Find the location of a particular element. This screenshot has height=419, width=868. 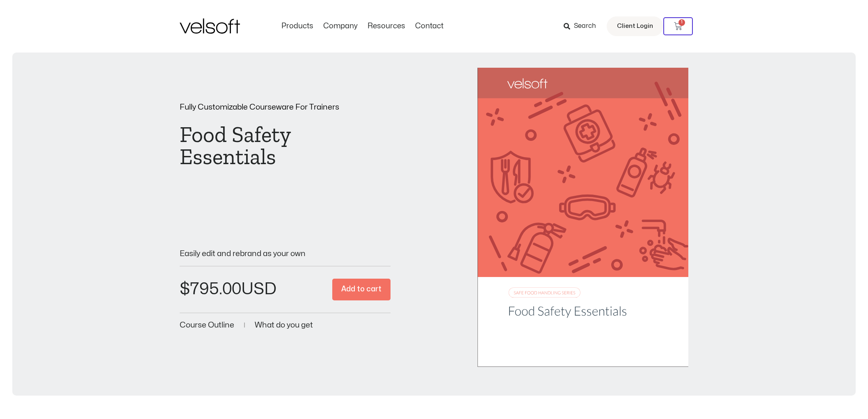

a: ContactMenu Toggle is located at coordinates (429, 26).